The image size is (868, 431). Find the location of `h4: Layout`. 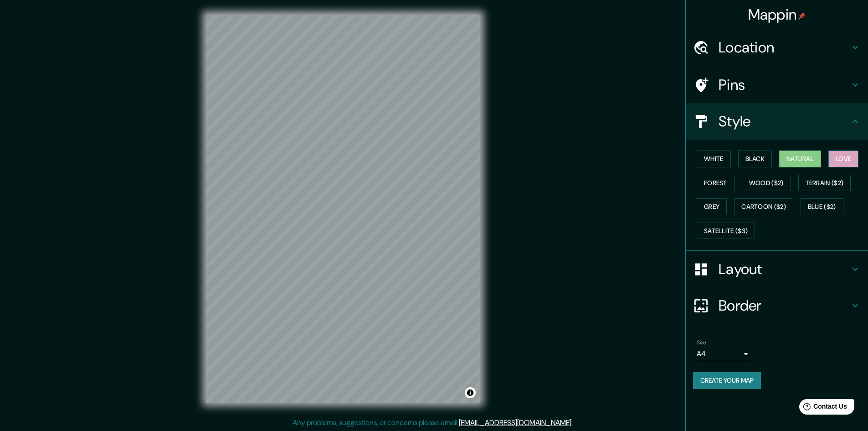

h4: Layout is located at coordinates (784, 269).